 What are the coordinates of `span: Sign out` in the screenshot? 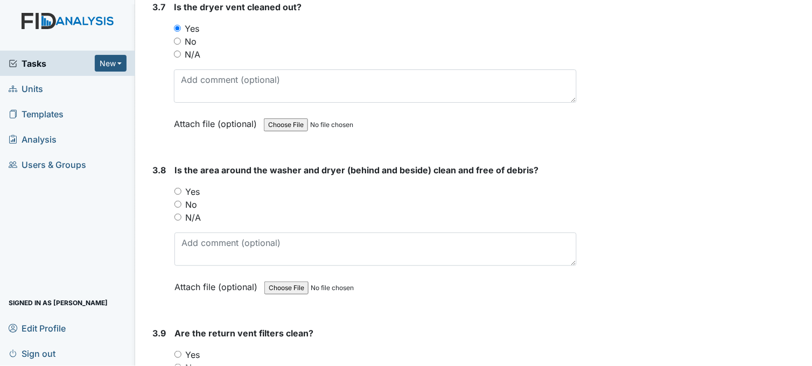 It's located at (32, 353).